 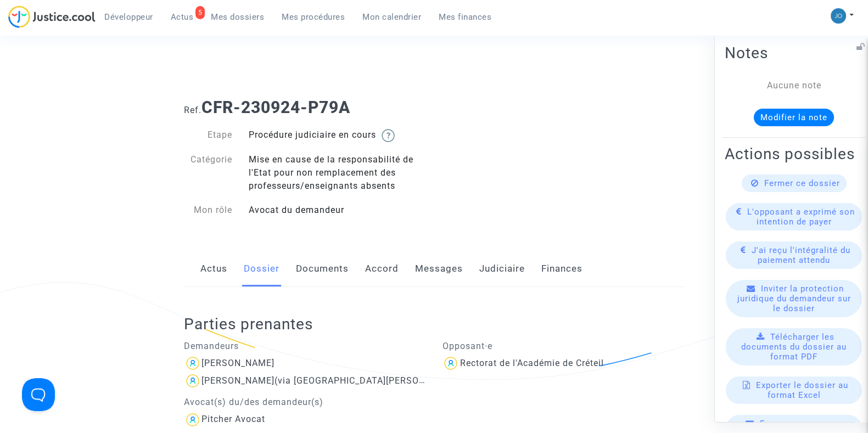 I want to click on img: jc-logo.svg, so click(x=52, y=16).